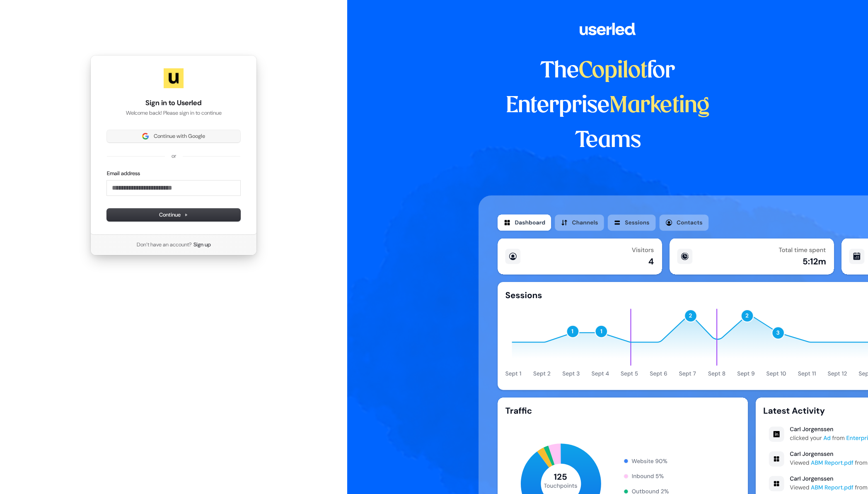 Image resolution: width=868 pixels, height=494 pixels. Describe the element at coordinates (124, 174) in the screenshot. I see `label: Email address` at that location.